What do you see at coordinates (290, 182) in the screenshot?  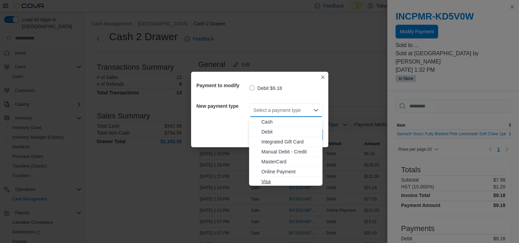 I see `span: Visa` at bounding box center [290, 182].